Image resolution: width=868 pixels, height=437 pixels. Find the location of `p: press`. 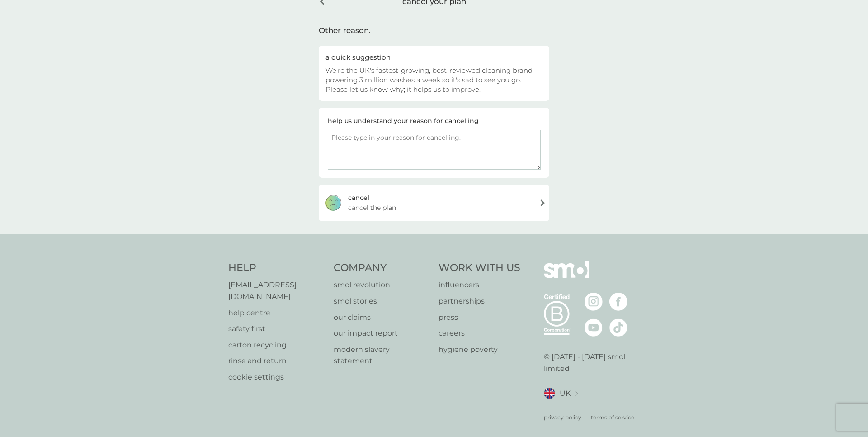

p: press is located at coordinates (480, 317).